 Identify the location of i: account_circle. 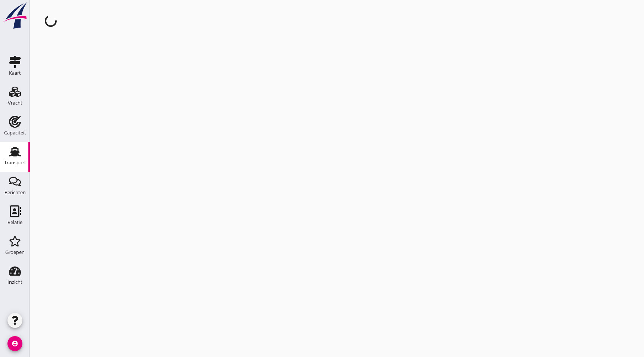
(15, 344).